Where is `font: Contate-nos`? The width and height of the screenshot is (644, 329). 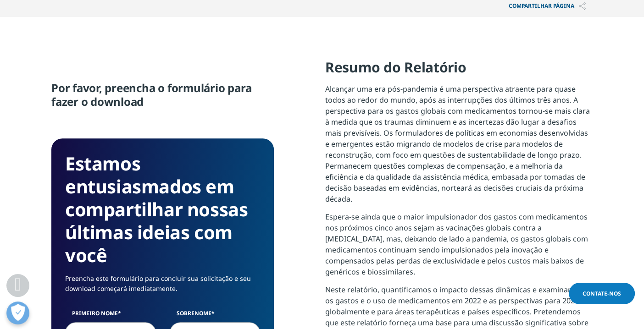
font: Contate-nos is located at coordinates (602, 293).